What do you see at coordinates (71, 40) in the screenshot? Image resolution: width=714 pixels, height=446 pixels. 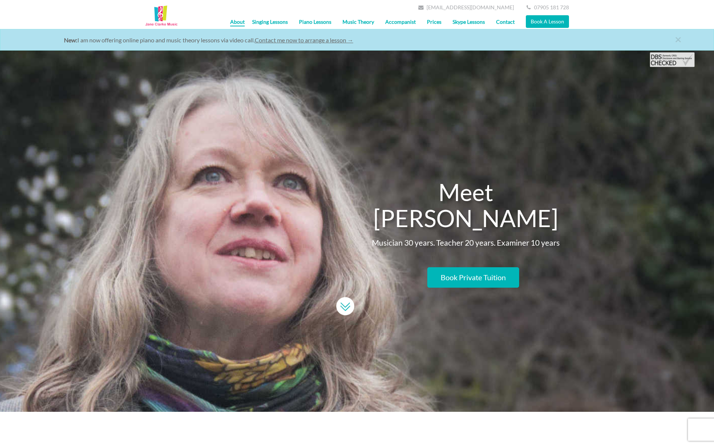 I see `strong: New:` at bounding box center [71, 40].